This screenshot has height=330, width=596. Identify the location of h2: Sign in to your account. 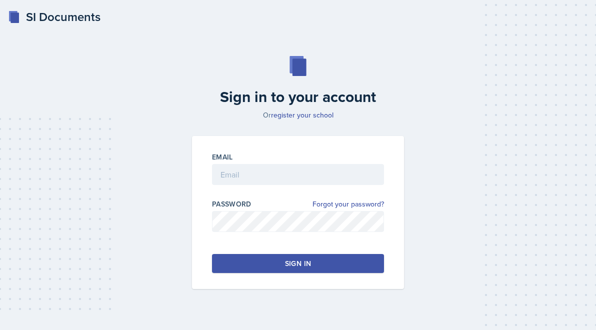
(298, 97).